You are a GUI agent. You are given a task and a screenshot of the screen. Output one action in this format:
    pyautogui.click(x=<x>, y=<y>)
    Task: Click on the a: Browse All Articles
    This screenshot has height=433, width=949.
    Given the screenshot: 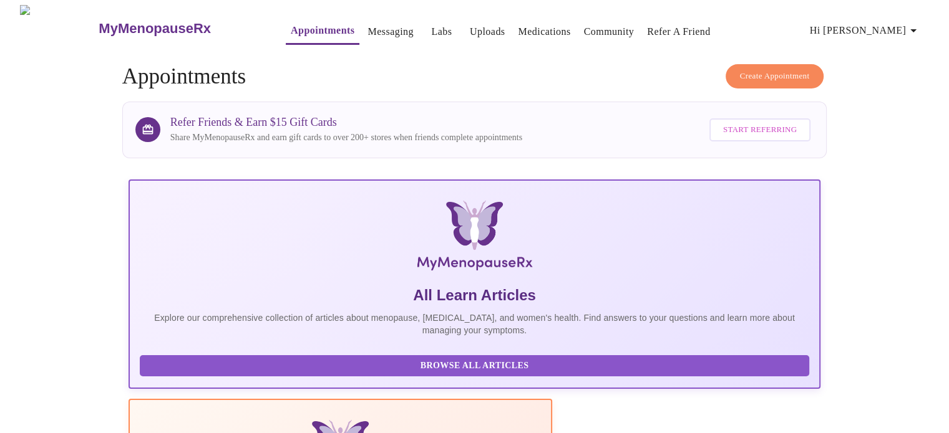 What is the action you would take?
    pyautogui.click(x=476, y=365)
    